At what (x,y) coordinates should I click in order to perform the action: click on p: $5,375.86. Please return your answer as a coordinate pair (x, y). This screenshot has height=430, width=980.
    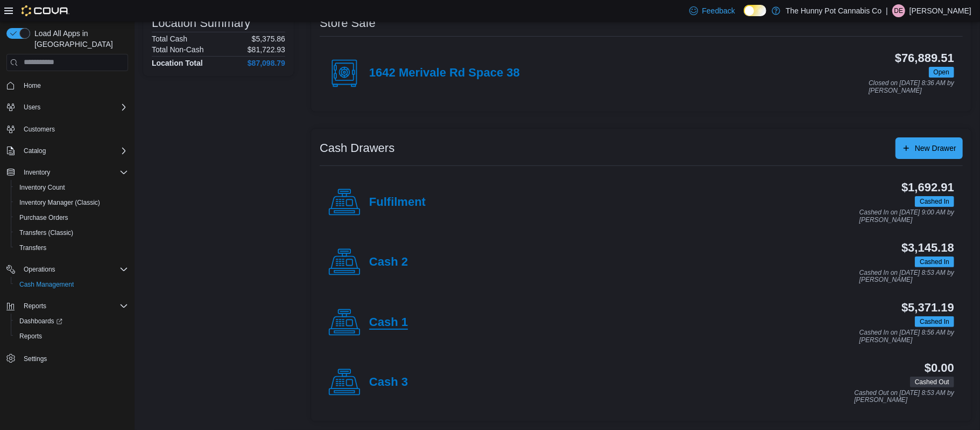
    Looking at the image, I should click on (268, 39).